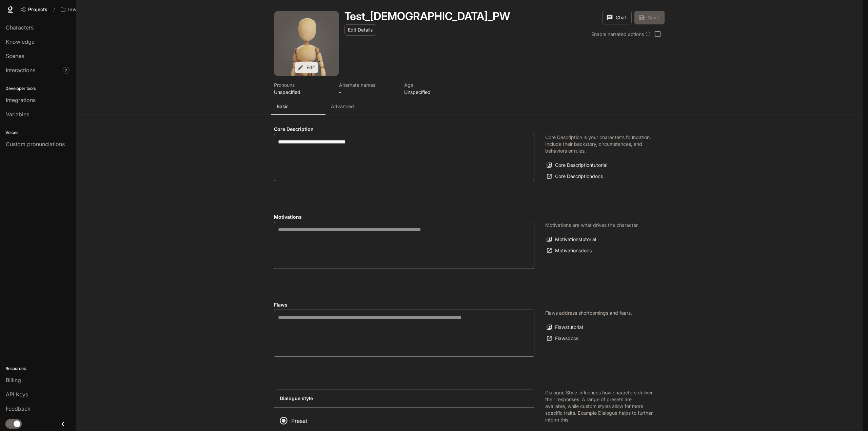 The width and height of the screenshot is (868, 431). Describe the element at coordinates (577, 165) in the screenshot. I see `button: Core Descriptiontutorial` at that location.